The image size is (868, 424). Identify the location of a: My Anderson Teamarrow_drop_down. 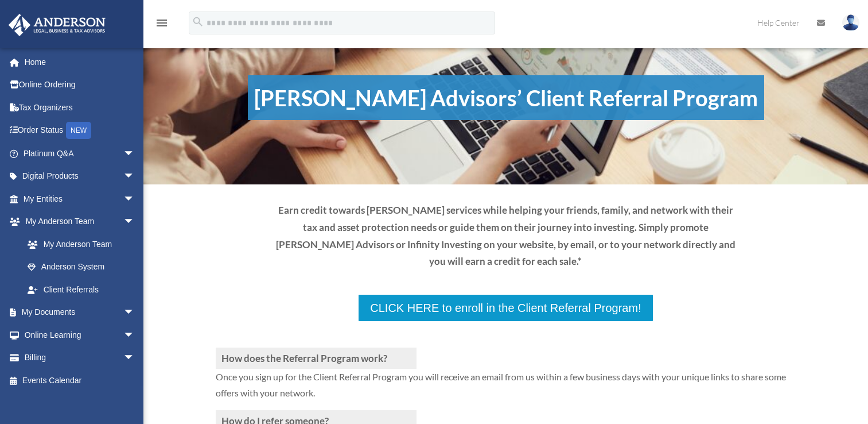
(79, 221).